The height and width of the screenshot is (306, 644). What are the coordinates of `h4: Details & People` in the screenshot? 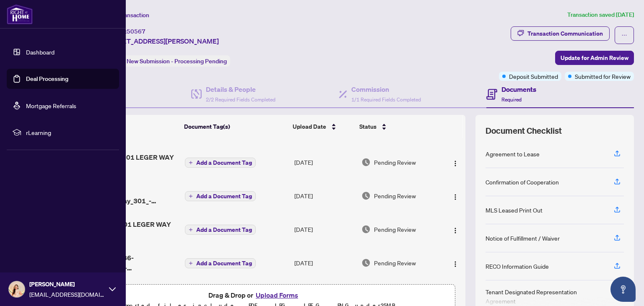 It's located at (241, 89).